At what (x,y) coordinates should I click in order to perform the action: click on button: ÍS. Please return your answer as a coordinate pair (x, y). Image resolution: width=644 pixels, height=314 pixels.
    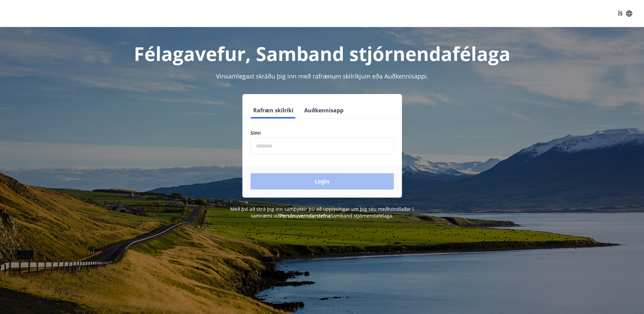
    Looking at the image, I should click on (625, 14).